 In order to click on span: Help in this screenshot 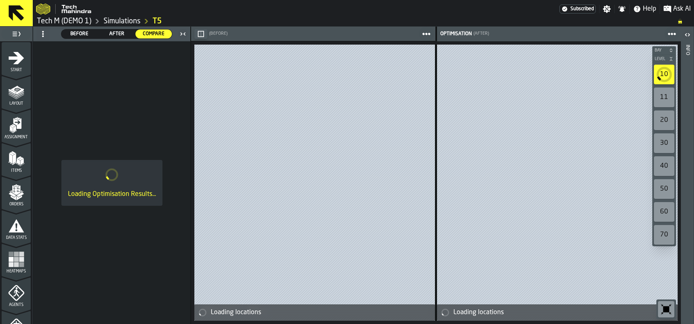, I will do `click(649, 9)`.